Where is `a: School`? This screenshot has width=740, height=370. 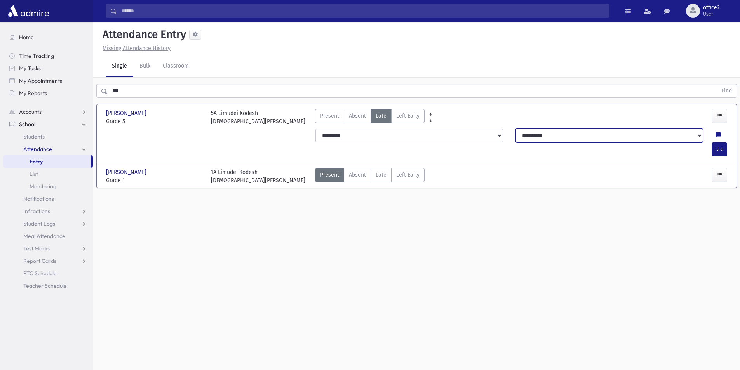
a: School is located at coordinates (48, 124).